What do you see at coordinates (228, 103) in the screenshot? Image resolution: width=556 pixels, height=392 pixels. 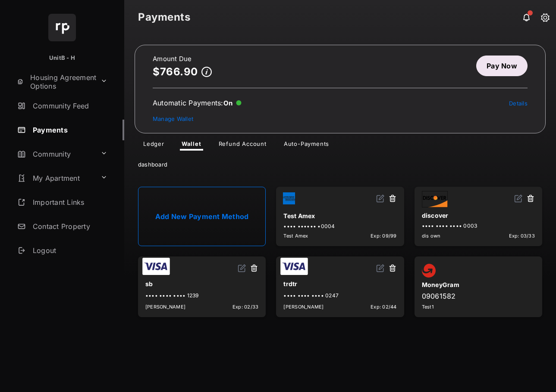 I see `span: On` at bounding box center [228, 103].